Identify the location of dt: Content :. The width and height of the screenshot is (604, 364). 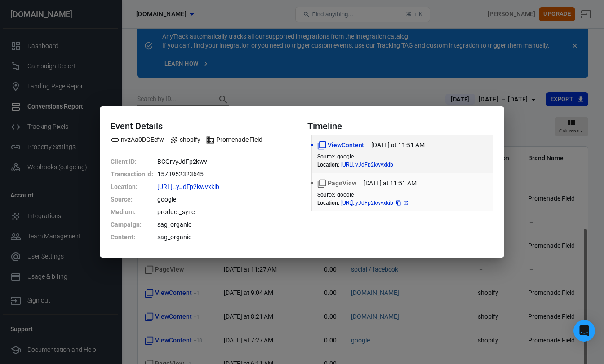
(133, 237).